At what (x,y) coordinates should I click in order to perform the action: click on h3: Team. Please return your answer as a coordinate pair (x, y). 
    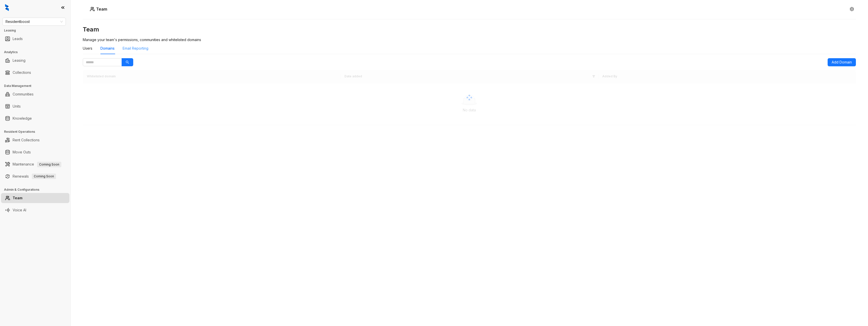
    Looking at the image, I should click on (469, 30).